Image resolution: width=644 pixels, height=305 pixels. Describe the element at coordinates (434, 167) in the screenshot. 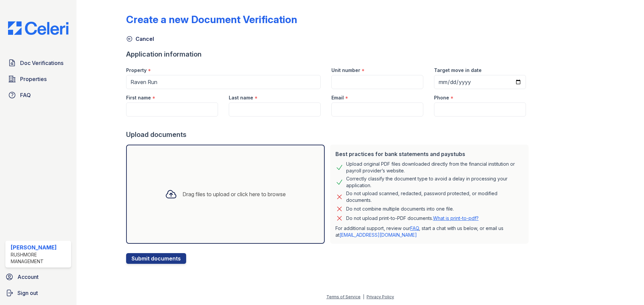

I see `div: Upload original PDF files downloaded directly from the financial institution or payroll provider’...` at that location.